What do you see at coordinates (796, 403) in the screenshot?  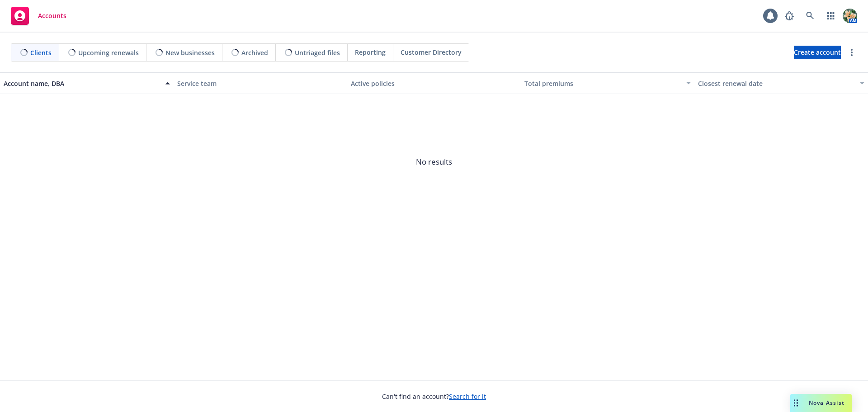 I see `div: Drag to move` at bounding box center [796, 403].